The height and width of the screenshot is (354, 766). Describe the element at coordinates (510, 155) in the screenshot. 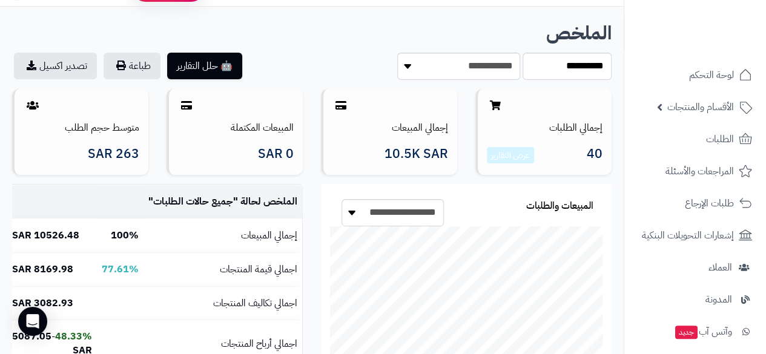

I see `a: عرض التقارير` at that location.